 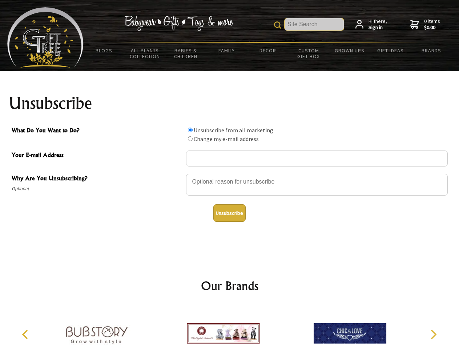 What do you see at coordinates (378, 28) in the screenshot?
I see `strong: Sign in` at bounding box center [378, 28].